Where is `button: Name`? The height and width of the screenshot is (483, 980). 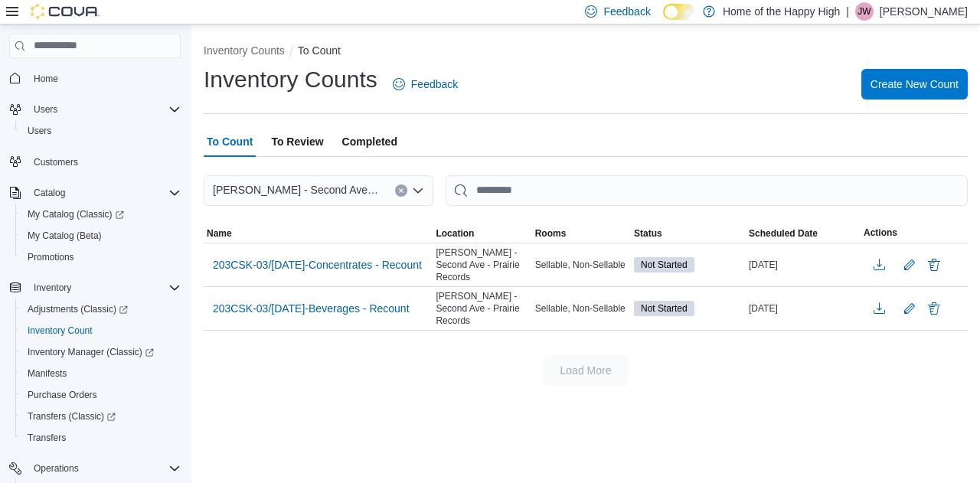
button: Name is located at coordinates (318, 233).